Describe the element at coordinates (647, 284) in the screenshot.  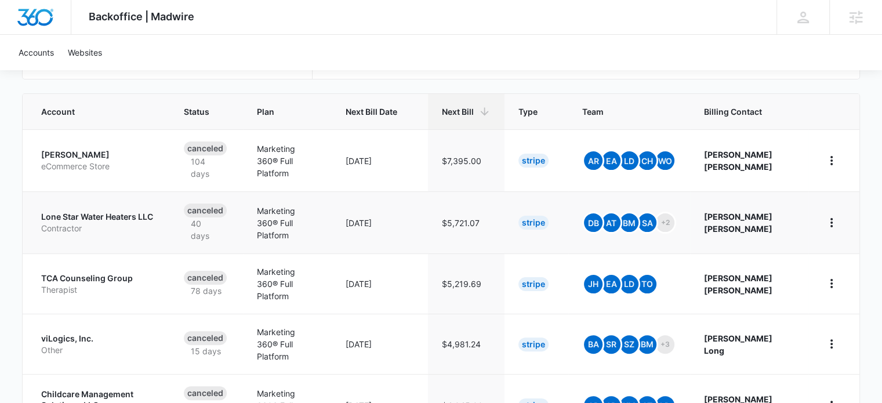
I see `span: TO` at that location.